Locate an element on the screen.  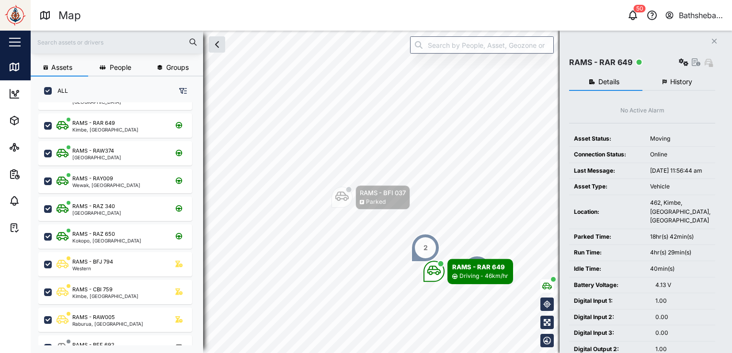
div: grid is located at coordinates (120, 224).